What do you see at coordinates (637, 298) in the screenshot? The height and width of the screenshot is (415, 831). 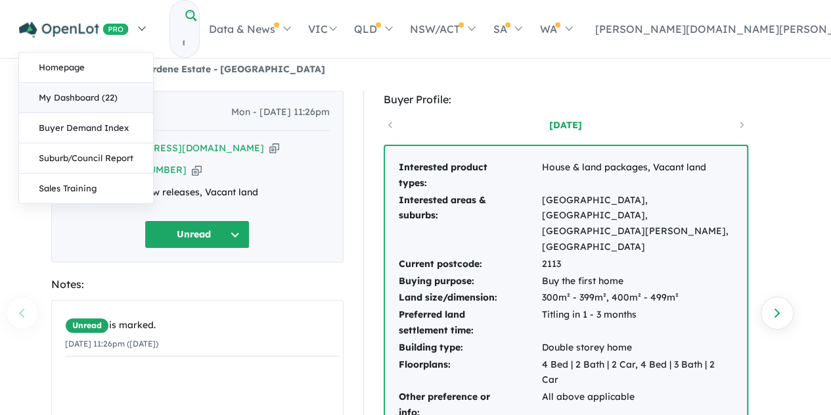 I see `td: 300m² - 399m², 400m² - 499m²` at bounding box center [637, 298].